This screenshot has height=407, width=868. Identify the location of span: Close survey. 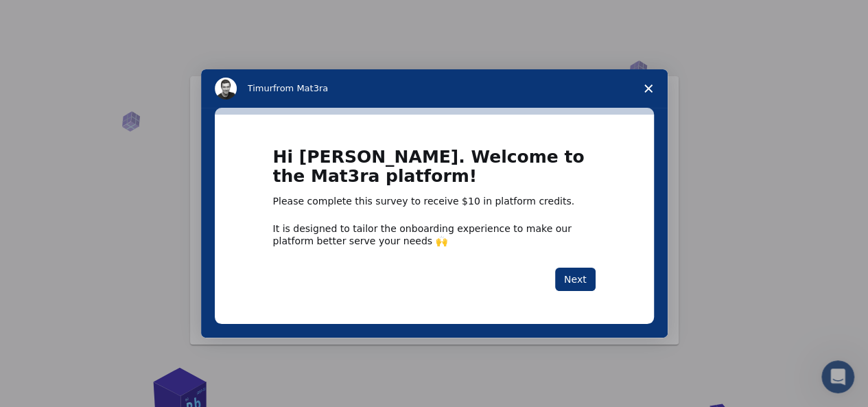
(649, 89).